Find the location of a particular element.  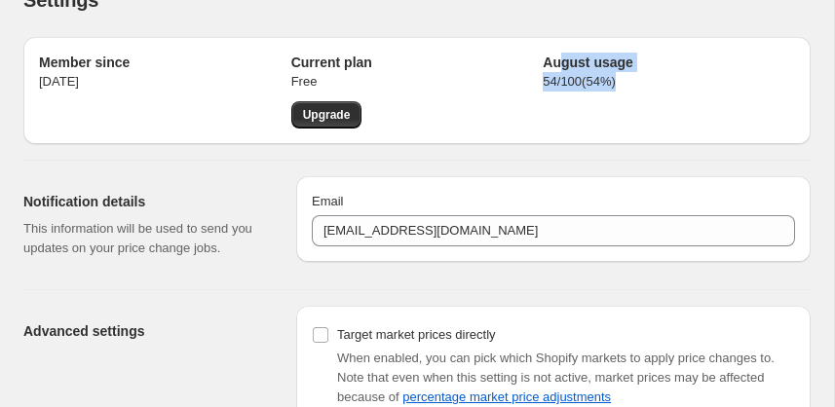

p: Free is located at coordinates (417, 82).